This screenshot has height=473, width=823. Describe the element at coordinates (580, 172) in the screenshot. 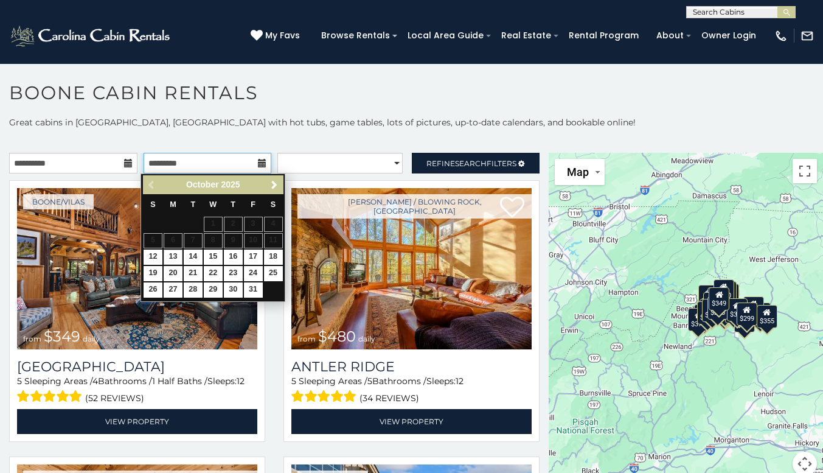

I see `button: Change map style` at that location.